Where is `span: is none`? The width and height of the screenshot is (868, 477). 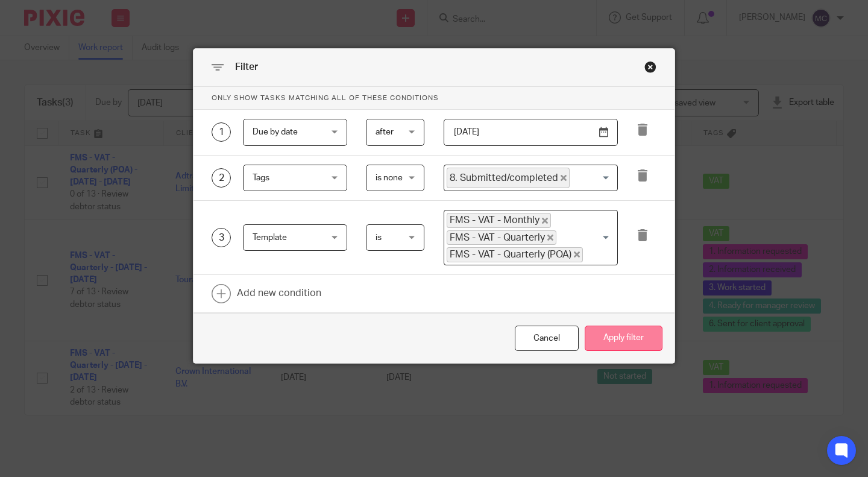
span: is none is located at coordinates (388, 178).